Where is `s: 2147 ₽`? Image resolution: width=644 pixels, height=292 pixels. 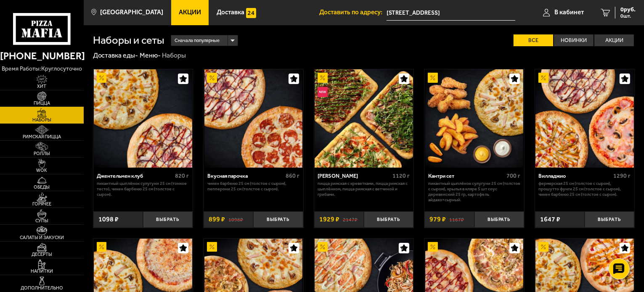 s: 2147 ₽ is located at coordinates (350, 219).